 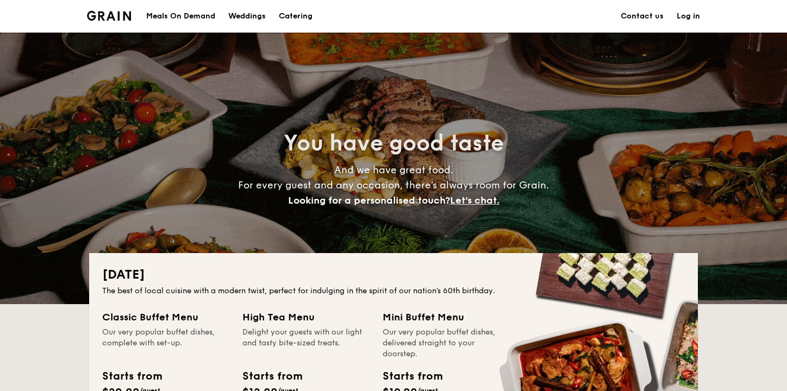 I want to click on img: Grain, so click(x=109, y=16).